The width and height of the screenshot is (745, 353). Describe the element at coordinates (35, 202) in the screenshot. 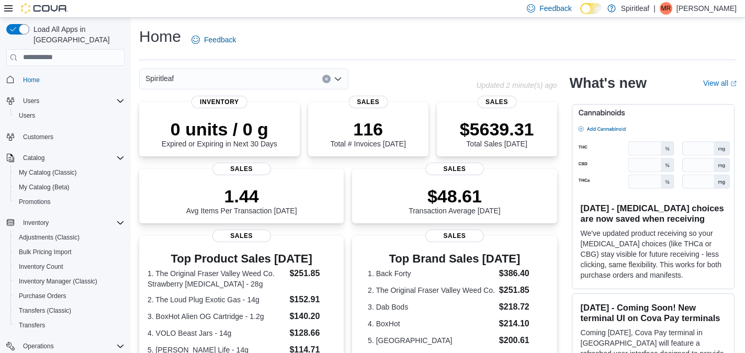

I see `a: Promotions` at that location.